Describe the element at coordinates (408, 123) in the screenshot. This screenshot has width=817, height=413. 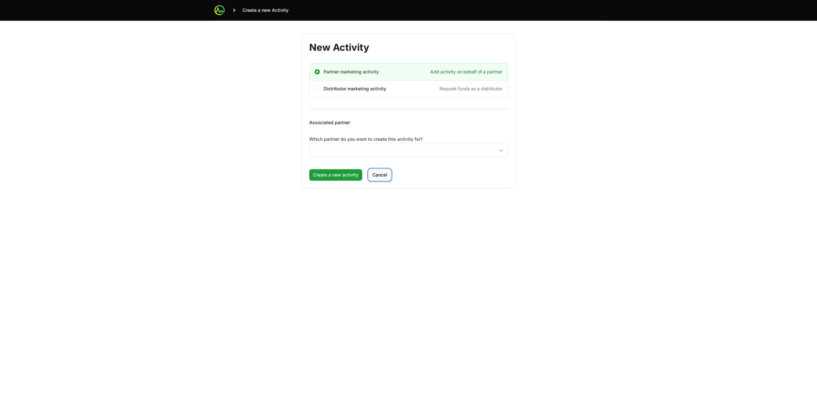
I see `p: Associated partner` at that location.